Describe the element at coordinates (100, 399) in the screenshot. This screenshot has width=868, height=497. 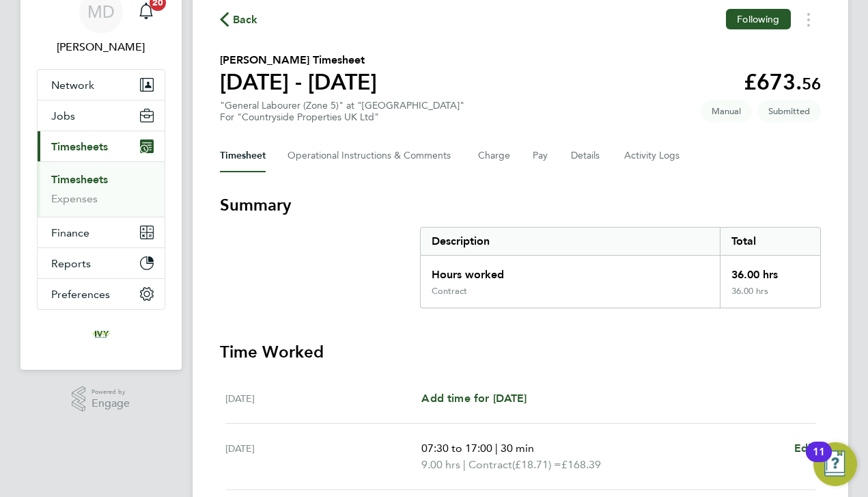
I see `a: Powered byEngage` at that location.